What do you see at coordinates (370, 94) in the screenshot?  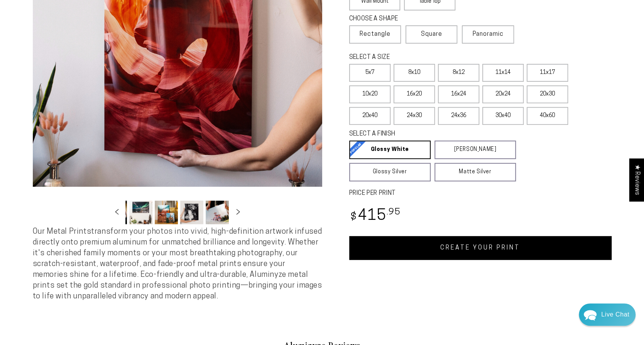 I see `label: 10x20` at bounding box center [370, 94].